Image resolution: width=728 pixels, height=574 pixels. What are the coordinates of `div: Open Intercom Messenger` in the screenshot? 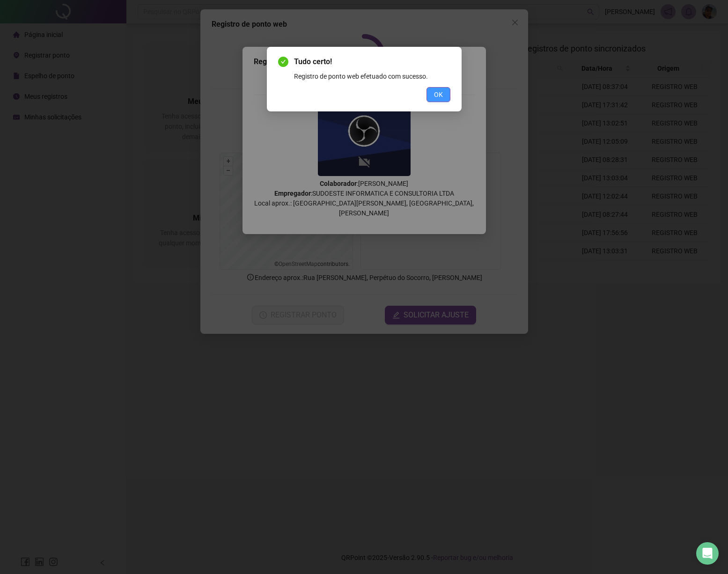 It's located at (708, 554).